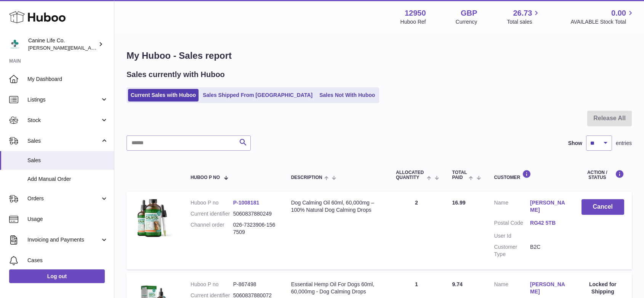 Image resolution: width=644 pixels, height=298 pixels. Describe the element at coordinates (64, 100) in the screenshot. I see `span: Listings` at that location.